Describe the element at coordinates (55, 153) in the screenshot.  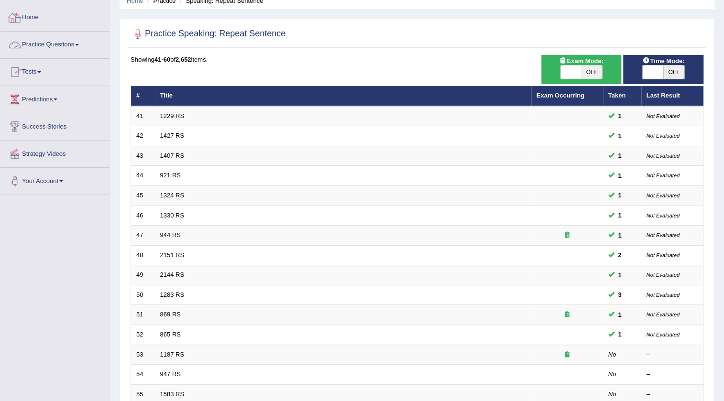
I see `a: Strategy Videos` at that location.